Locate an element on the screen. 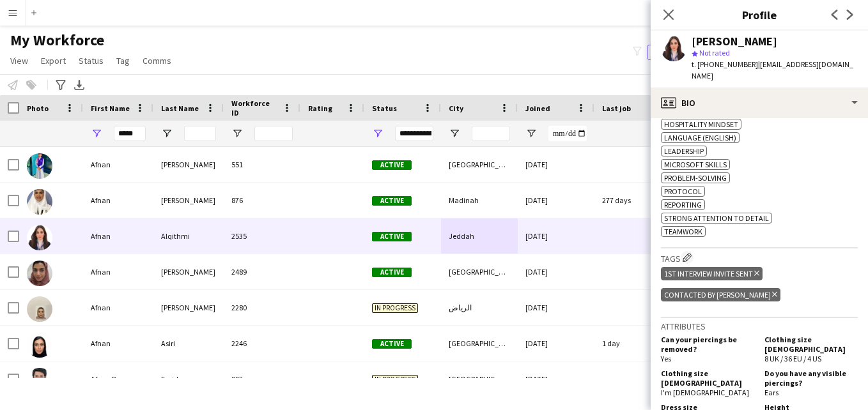  img: Afnan Been Farid is located at coordinates (40, 381).